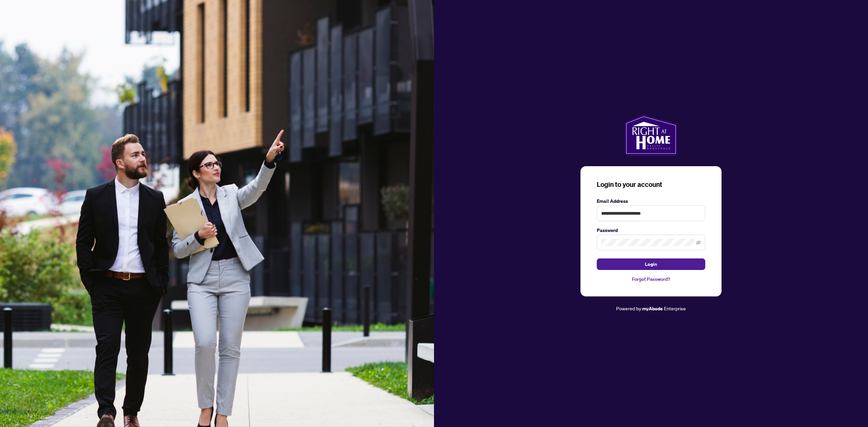 The height and width of the screenshot is (427, 868). I want to click on span: eye-invisible, so click(699, 243).